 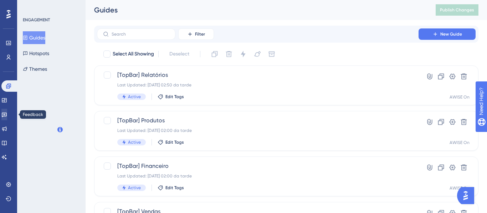 I want to click on span: Deselect, so click(x=179, y=54).